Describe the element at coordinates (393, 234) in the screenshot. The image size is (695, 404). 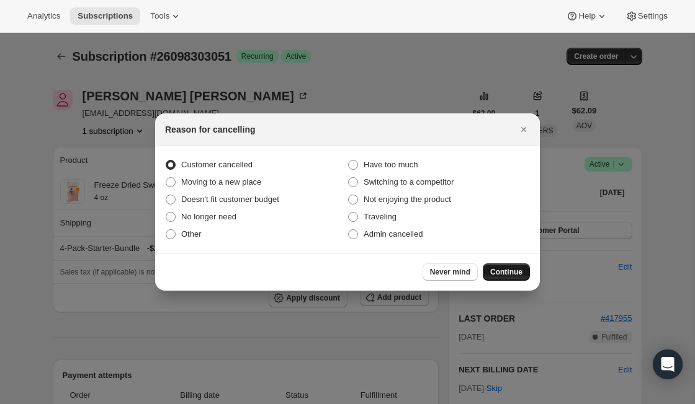
I see `span: Admin cancelled` at that location.